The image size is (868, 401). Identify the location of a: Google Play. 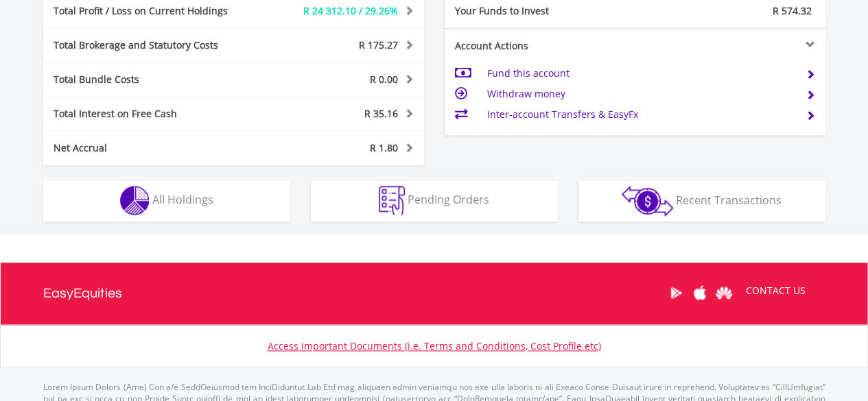
(676, 293).